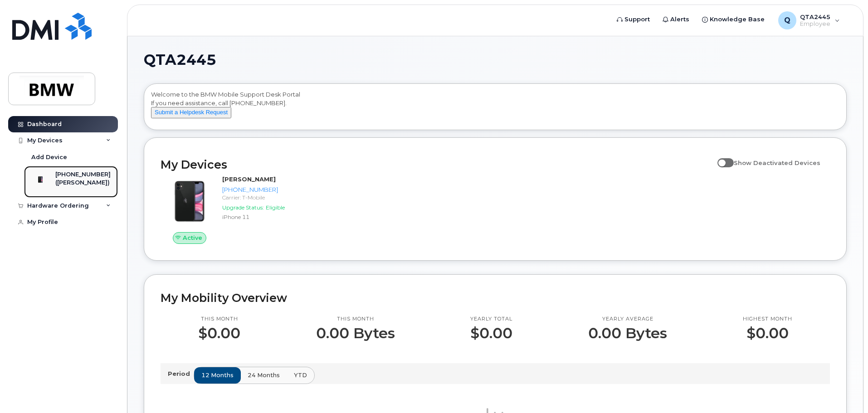 The width and height of the screenshot is (868, 413). I want to click on button: Submit a Helpdesk Request, so click(191, 112).